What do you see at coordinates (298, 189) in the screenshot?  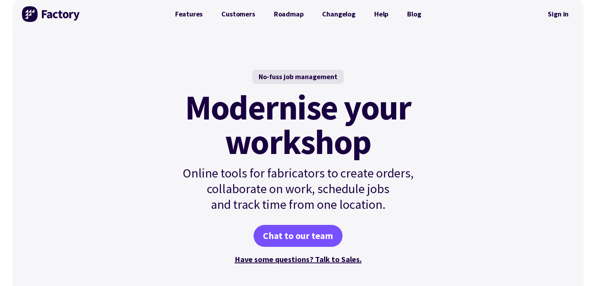 I see `p: Online tools for fabricators to create orders, collaborate on work, schedule jobs and track time ...` at bounding box center [298, 189].